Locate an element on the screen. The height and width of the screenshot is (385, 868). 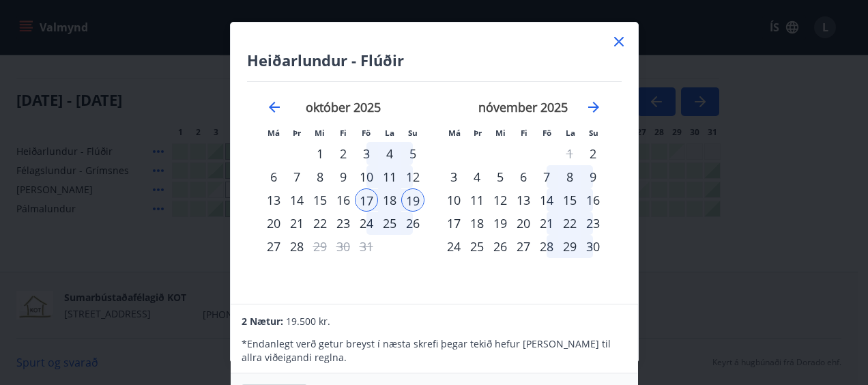
td: Choose sunnudagur, 26. október 2025 as your check-in date. It’s available. is located at coordinates (413, 224).